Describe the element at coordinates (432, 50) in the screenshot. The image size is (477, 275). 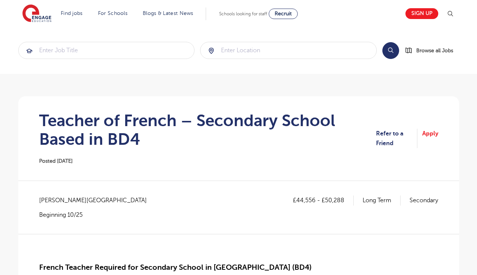
I see `a: Browse all Jobs` at that location.